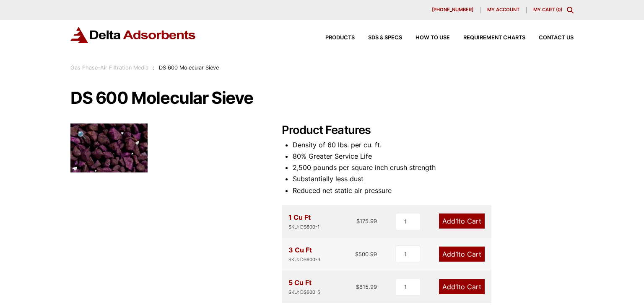 This screenshot has width=644, height=306. I want to click on div: 3 Cu Ft, so click(304, 254).